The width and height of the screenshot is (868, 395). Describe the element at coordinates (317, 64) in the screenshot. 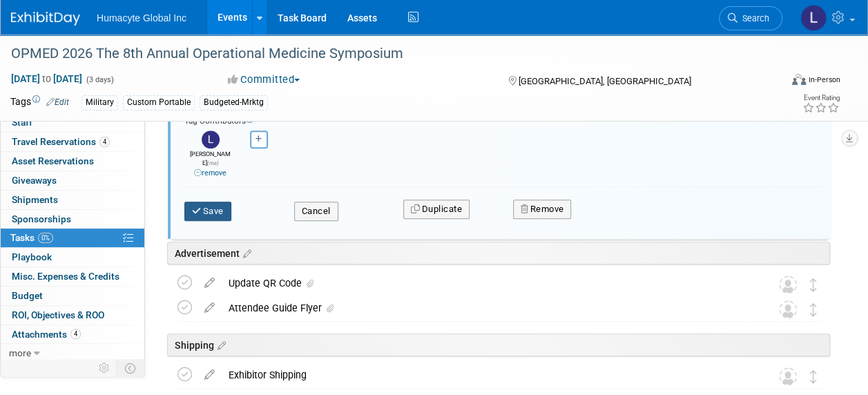

I see `p: We need to send the organizer the title and bullet points of your session, as well as the name an...` at that location.